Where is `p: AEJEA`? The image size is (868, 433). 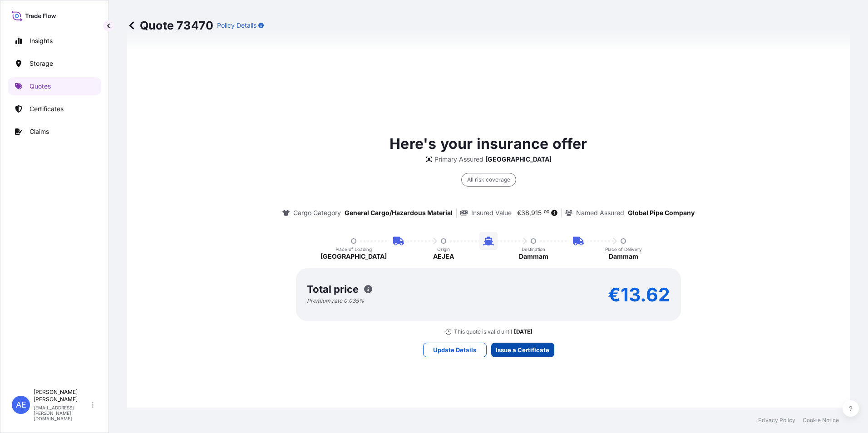 p: AEJEA is located at coordinates (444, 257).